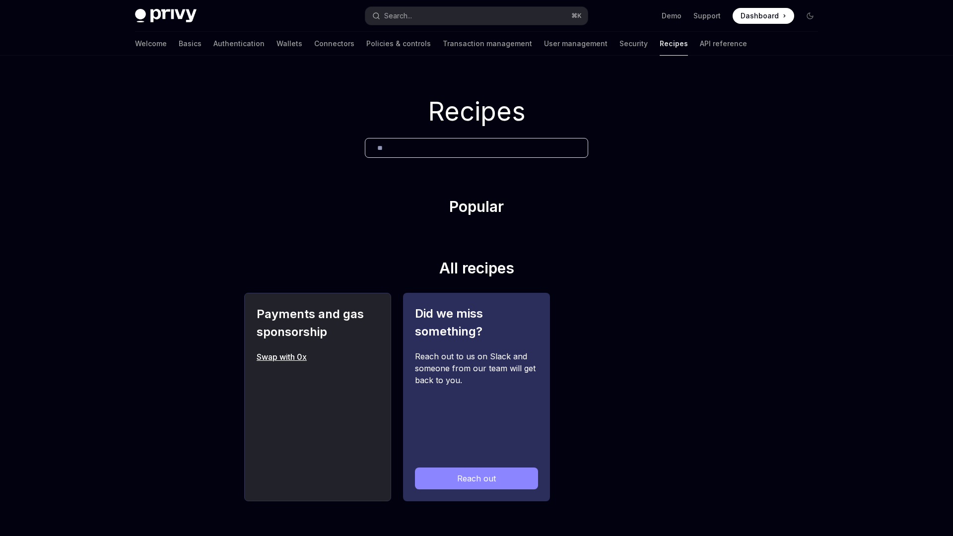 Image resolution: width=953 pixels, height=536 pixels. I want to click on a: Swap with 0x, so click(318, 357).